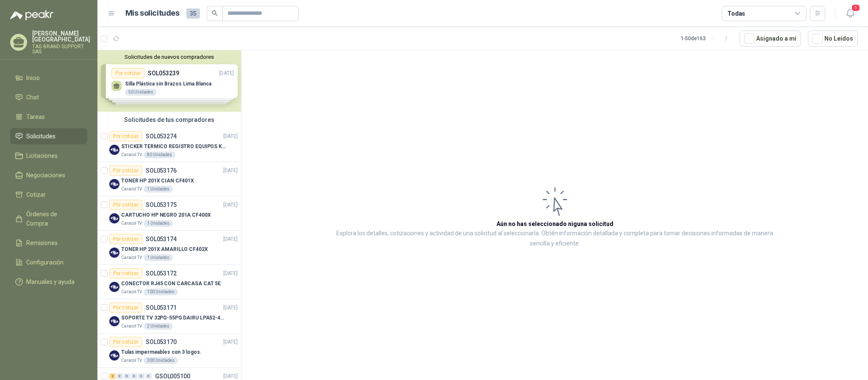 The image size is (868, 380). I want to click on span: Cotizar, so click(36, 194).